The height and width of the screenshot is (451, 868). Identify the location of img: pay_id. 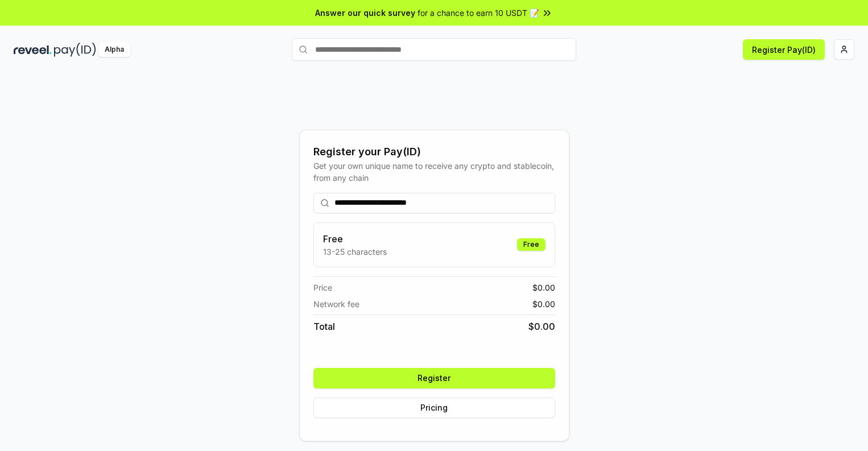
(75, 50).